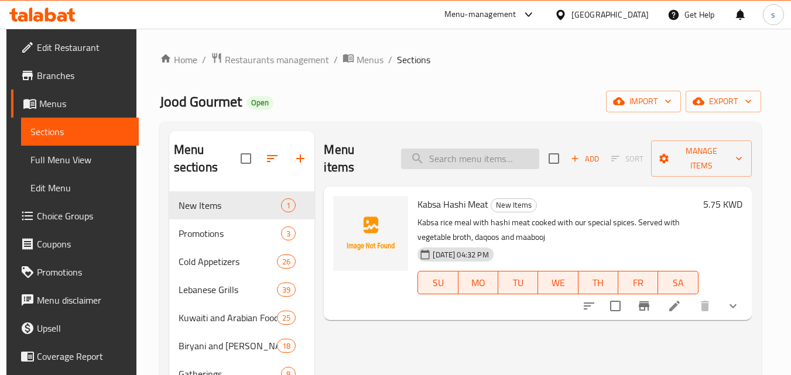 This screenshot has height=375, width=791. Describe the element at coordinates (75, 47) in the screenshot. I see `a: Edit Restaurant` at that location.